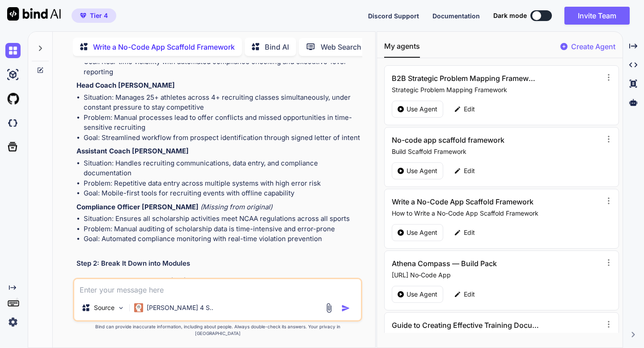  What do you see at coordinates (104, 308) in the screenshot?
I see `p: Source` at bounding box center [104, 308].